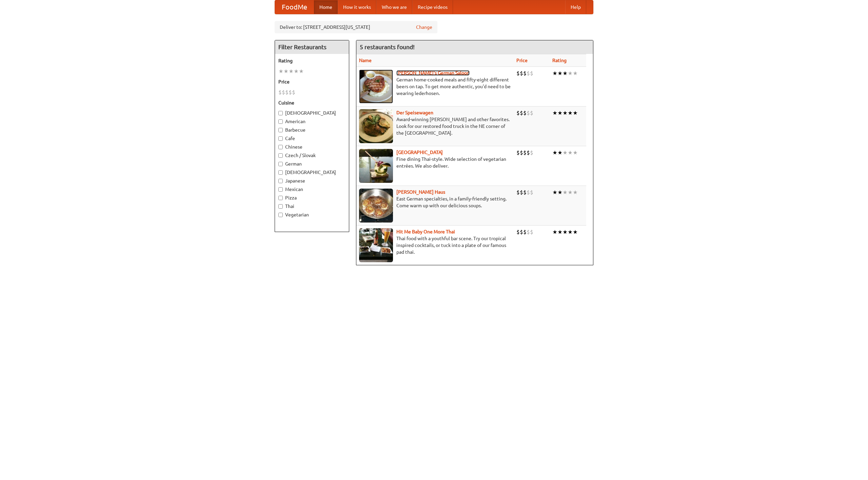 This screenshot has width=868, height=480. What do you see at coordinates (425, 231) in the screenshot?
I see `a: Hit Me Baby One More Thai` at bounding box center [425, 231].